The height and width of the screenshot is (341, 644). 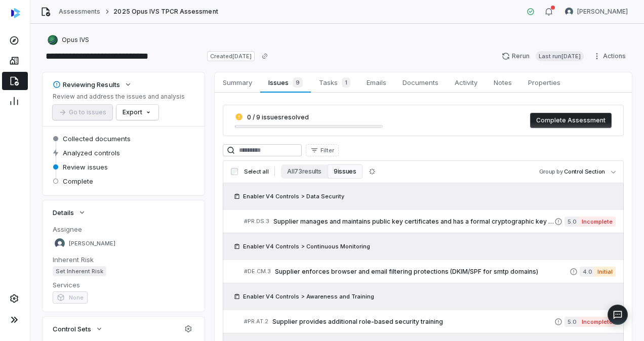 I want to click on span: Set Inherent Risk, so click(x=80, y=271).